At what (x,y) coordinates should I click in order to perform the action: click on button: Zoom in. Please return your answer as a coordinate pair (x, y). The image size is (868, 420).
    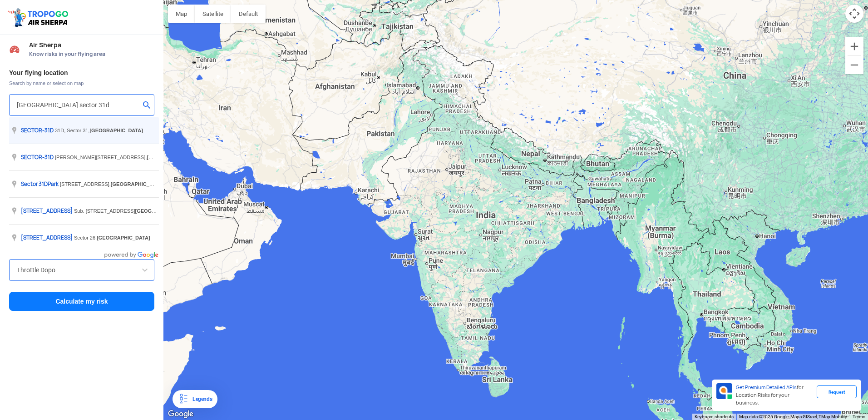
    Looking at the image, I should click on (854, 47).